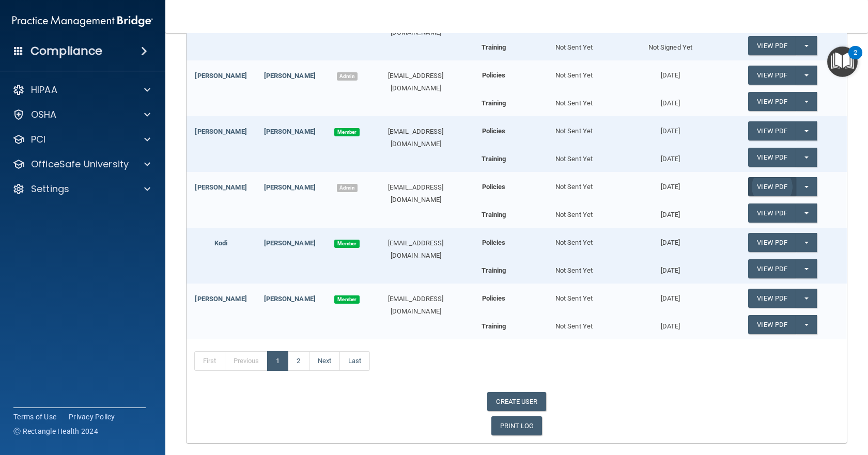  What do you see at coordinates (92, 417) in the screenshot?
I see `a: Privacy Policy` at bounding box center [92, 417].